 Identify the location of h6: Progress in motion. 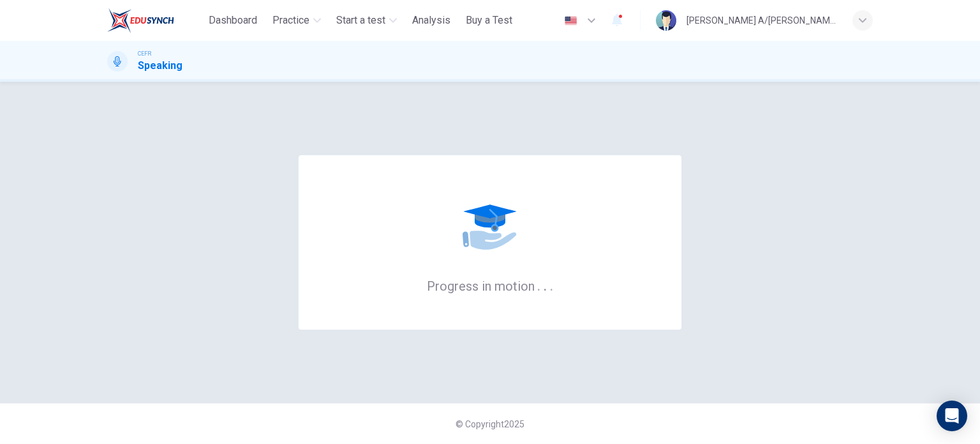
(490, 286).